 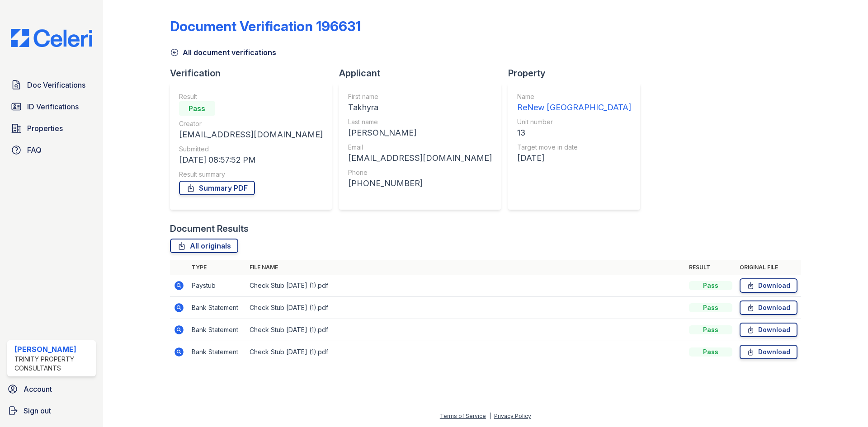 What do you see at coordinates (266, 26) in the screenshot?
I see `div: Document Verification 196631` at bounding box center [266, 26].